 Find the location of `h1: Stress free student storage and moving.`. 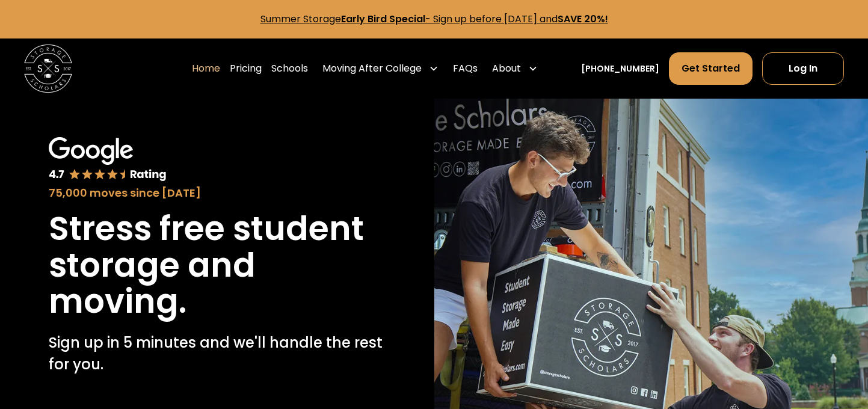

h1: Stress free student storage and moving. is located at coordinates (217, 265).